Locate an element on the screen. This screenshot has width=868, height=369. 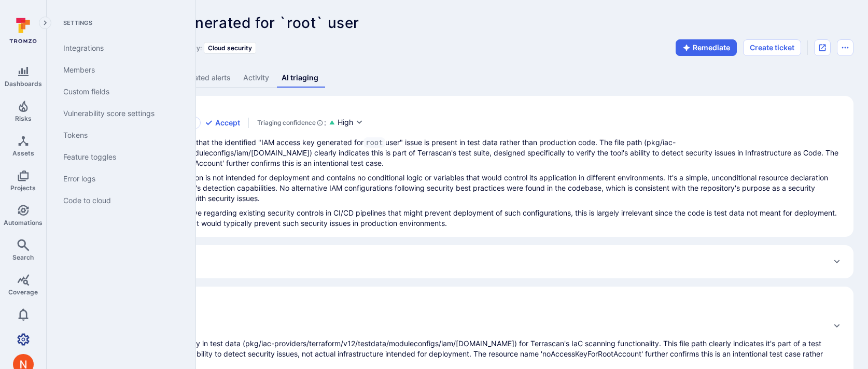
a: Tokens is located at coordinates (119, 135).